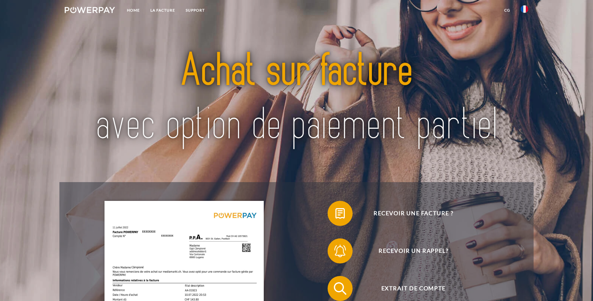 The width and height of the screenshot is (593, 301). I want to click on img: logo-powerpay-white.svg, so click(90, 10).